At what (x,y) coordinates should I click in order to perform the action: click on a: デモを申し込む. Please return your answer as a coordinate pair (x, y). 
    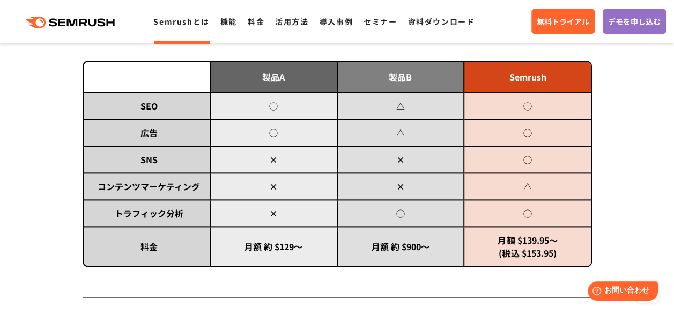
    Looking at the image, I should click on (635, 21).